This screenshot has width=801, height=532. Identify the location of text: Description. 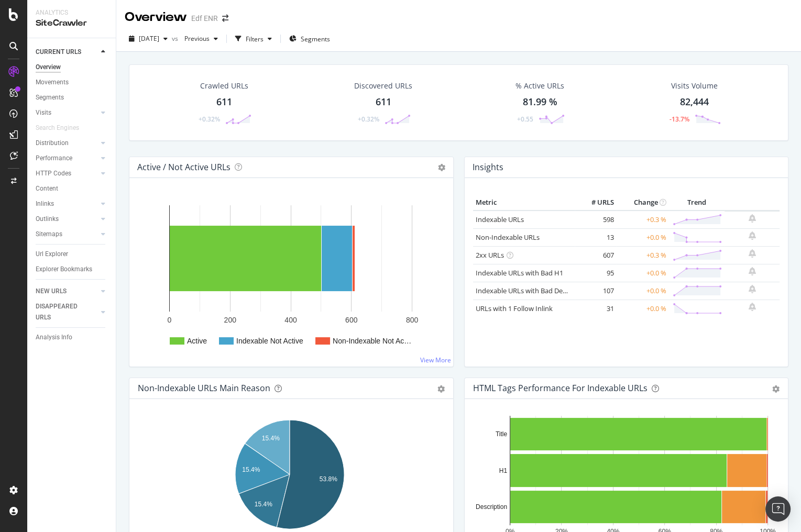
(491, 506).